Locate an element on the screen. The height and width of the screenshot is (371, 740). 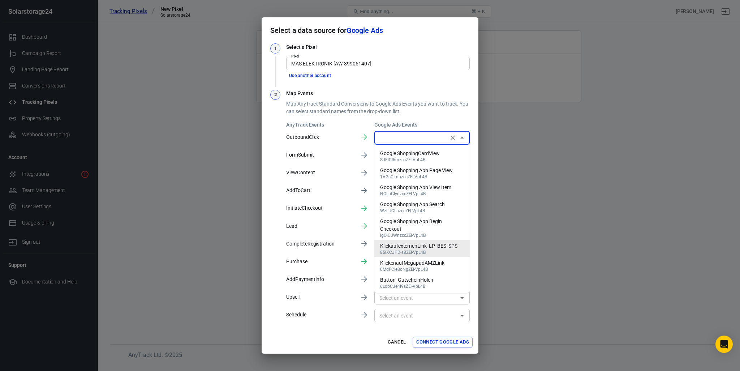
button: Close is located at coordinates (462, 138).